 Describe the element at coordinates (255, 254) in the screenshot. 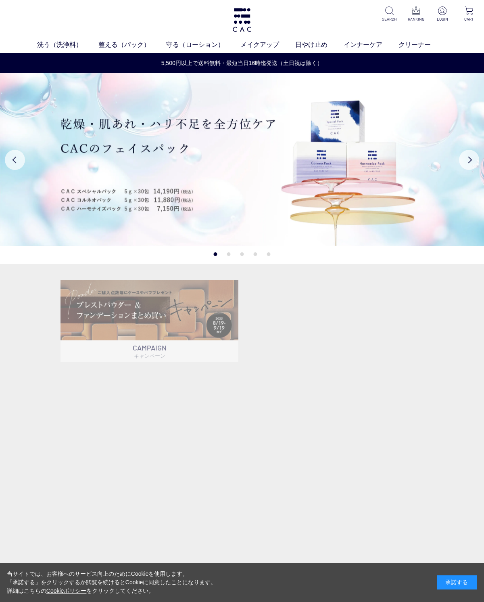

I see `button: 4 of 5` at that location.